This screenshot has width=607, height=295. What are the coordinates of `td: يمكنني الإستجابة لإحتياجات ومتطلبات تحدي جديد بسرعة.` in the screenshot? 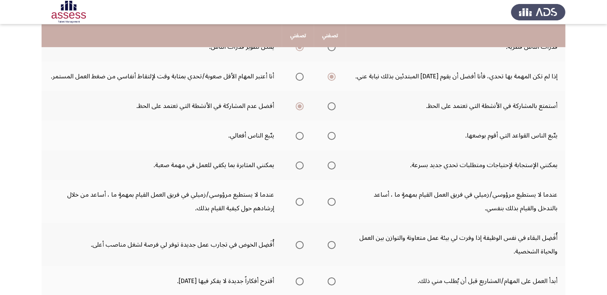 It's located at (455, 165).